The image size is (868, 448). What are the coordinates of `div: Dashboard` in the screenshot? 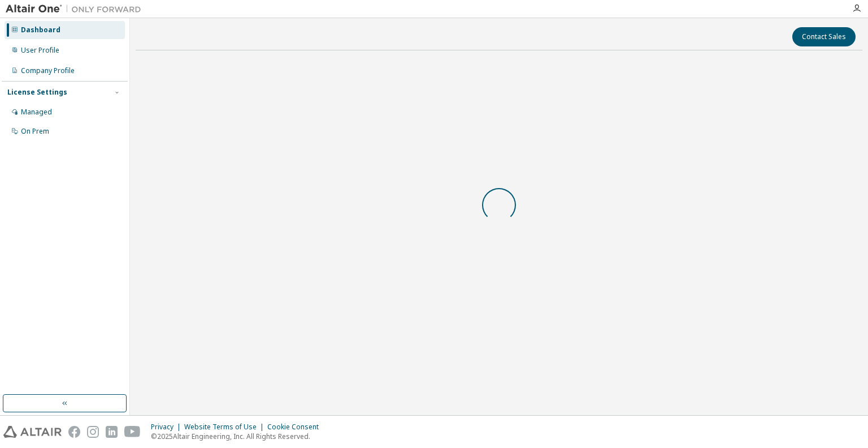 It's located at (41, 30).